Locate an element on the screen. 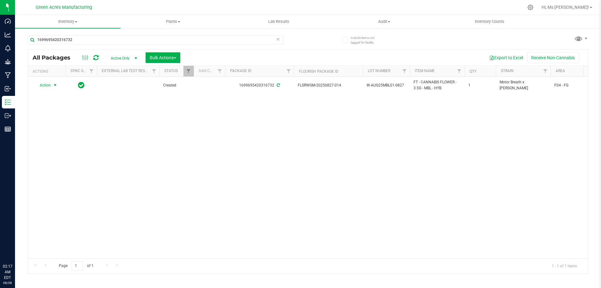  inline-svg: Manufacturing is located at coordinates (8, 75).